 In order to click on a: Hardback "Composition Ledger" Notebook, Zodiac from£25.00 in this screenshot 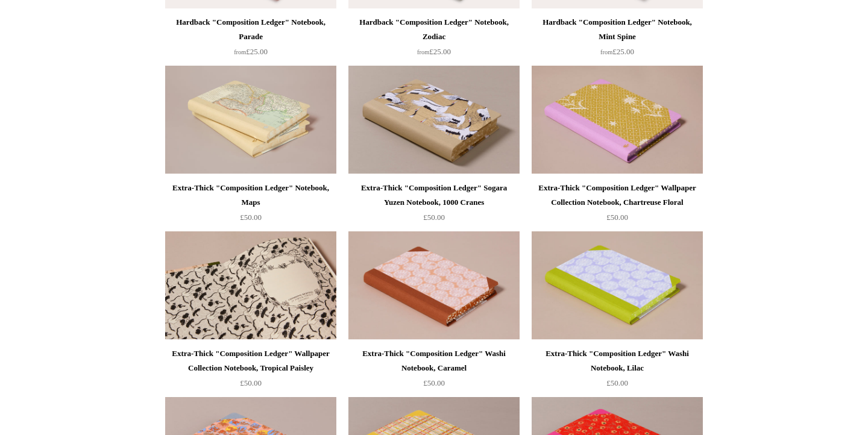, I will do `click(434, 40)`.